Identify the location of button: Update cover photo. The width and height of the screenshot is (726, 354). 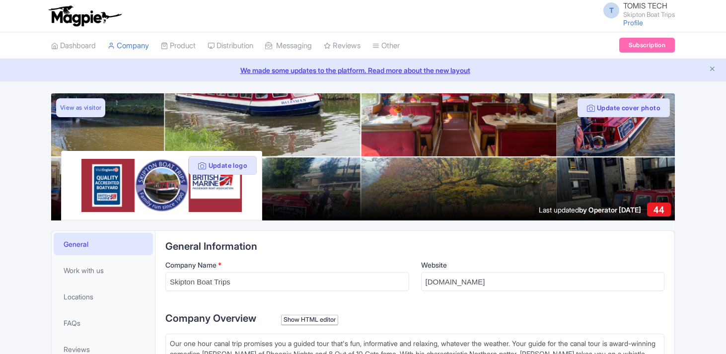
(623, 108).